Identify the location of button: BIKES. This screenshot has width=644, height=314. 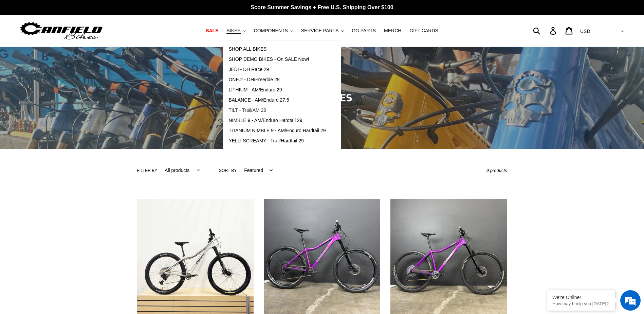
(236, 31).